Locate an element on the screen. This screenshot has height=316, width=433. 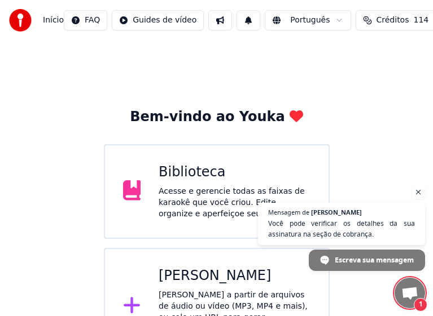
span: Início is located at coordinates (53, 20).